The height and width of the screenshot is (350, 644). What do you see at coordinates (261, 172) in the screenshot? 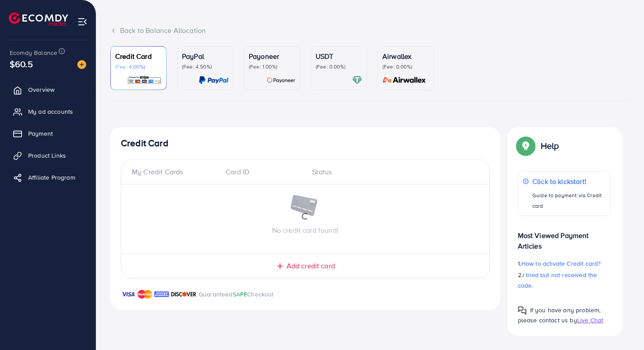
I see `div: Card ID` at bounding box center [261, 172].